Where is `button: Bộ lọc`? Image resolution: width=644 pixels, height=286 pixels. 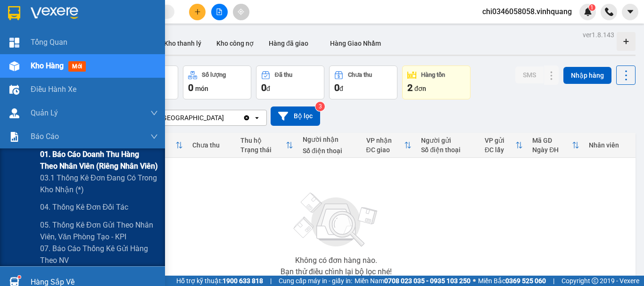 button: Bộ lọc is located at coordinates (295, 116).